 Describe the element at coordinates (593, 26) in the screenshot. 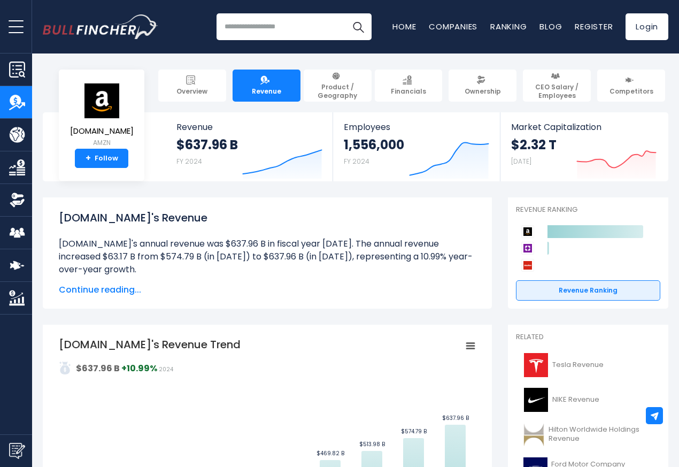

I see `a: Register` at that location.